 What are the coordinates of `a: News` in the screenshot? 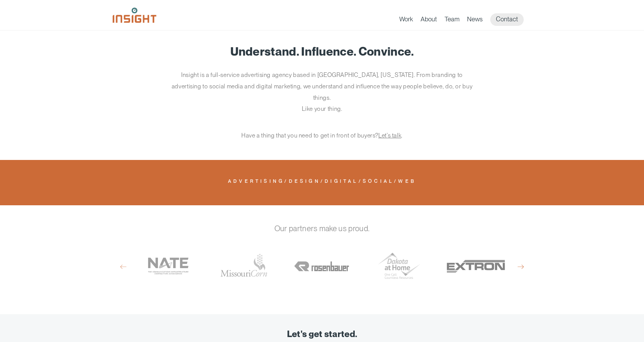 It's located at (475, 20).